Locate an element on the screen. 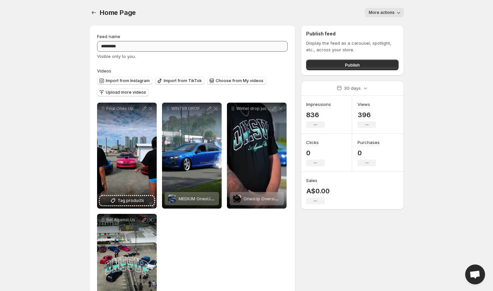 The image size is (493, 291). span: Tag products is located at coordinates (131, 201).